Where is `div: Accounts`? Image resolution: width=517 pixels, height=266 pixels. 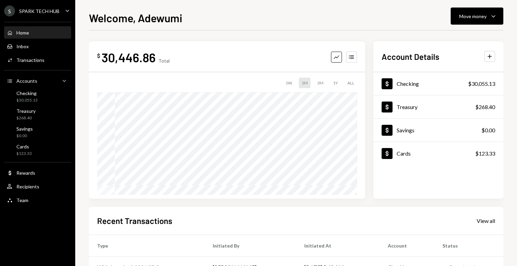
div: Accounts is located at coordinates (27, 81).